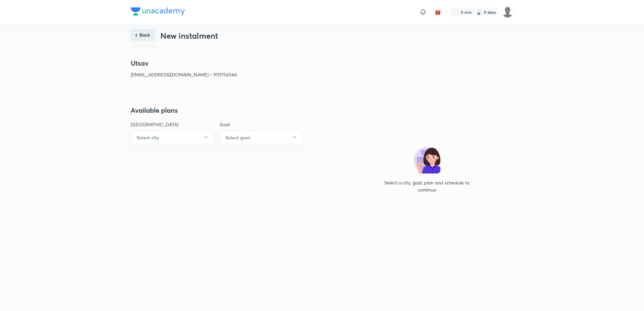 The image size is (644, 311). I want to click on button: Select goal, so click(262, 137).